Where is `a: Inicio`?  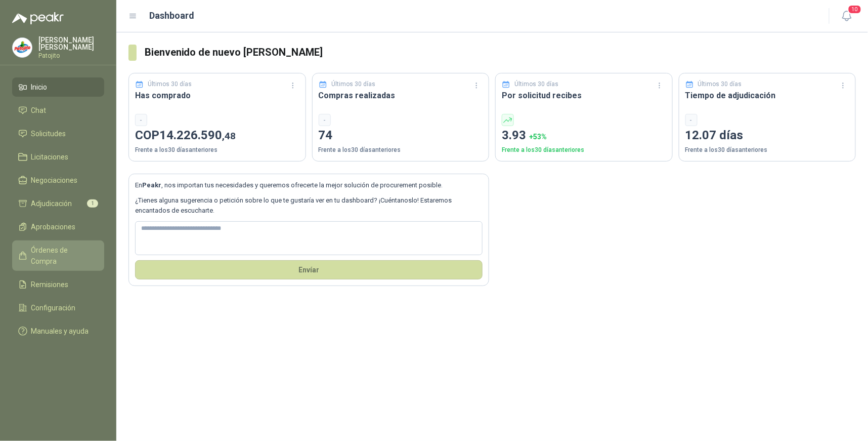
a: Inicio is located at coordinates (58, 87).